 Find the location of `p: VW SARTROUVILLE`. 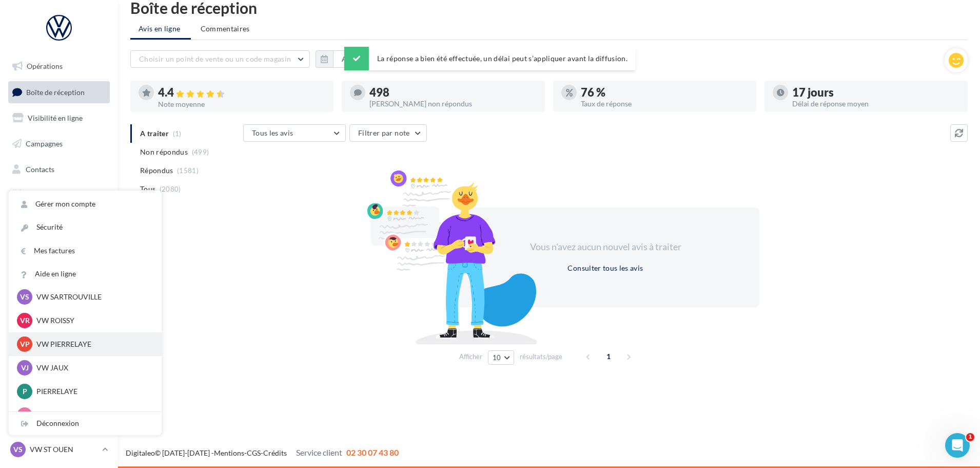

p: VW SARTROUVILLE is located at coordinates (93, 297).